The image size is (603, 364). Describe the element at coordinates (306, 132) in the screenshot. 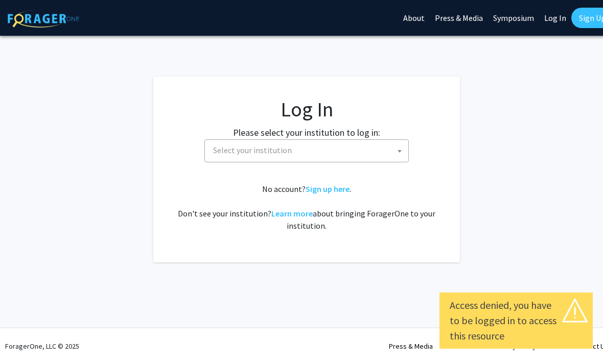

I see `label: Please select your institution to log in:` at that location.